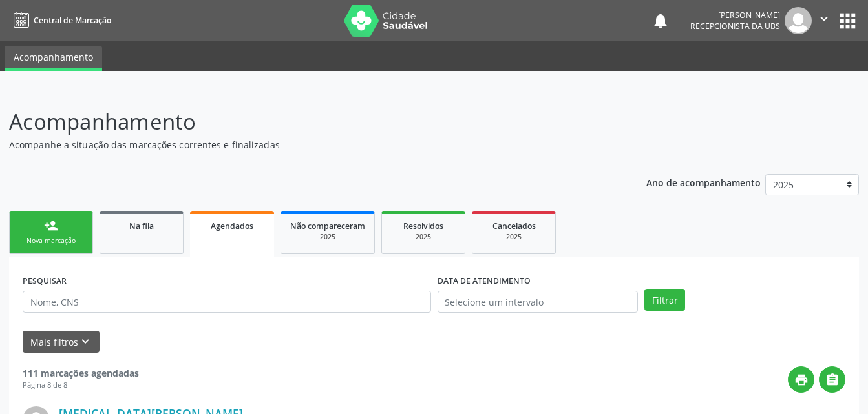  I want to click on span: Não compareceram, so click(327, 226).